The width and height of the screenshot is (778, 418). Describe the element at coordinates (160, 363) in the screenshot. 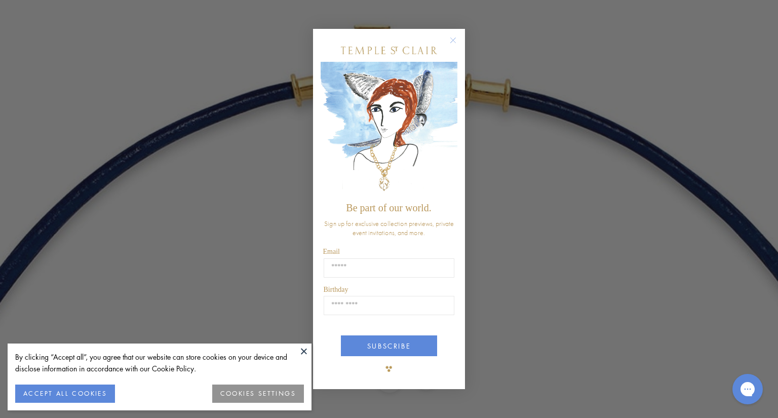

I see `div: By clicking “Accept all”, you agree that our website can store cookies on your device and disclos...` at that location.